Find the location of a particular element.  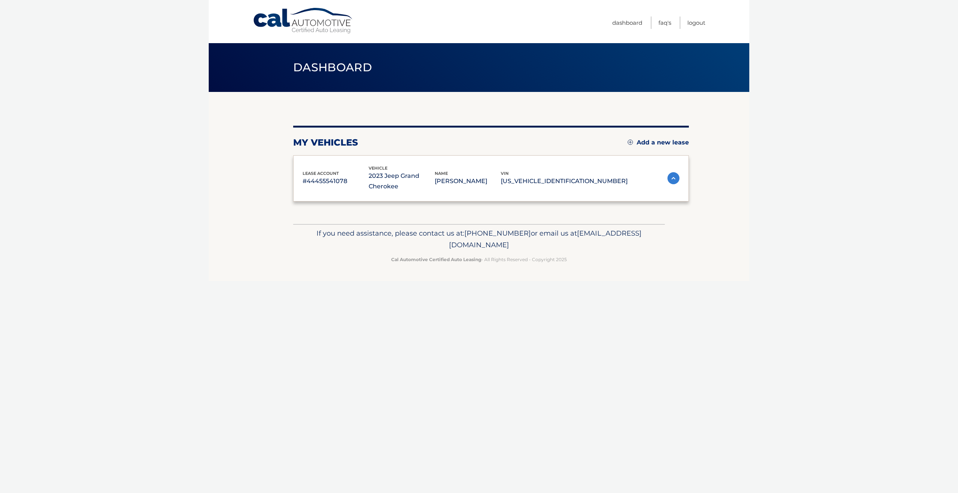

img: accordion-active.svg is located at coordinates (674, 178).